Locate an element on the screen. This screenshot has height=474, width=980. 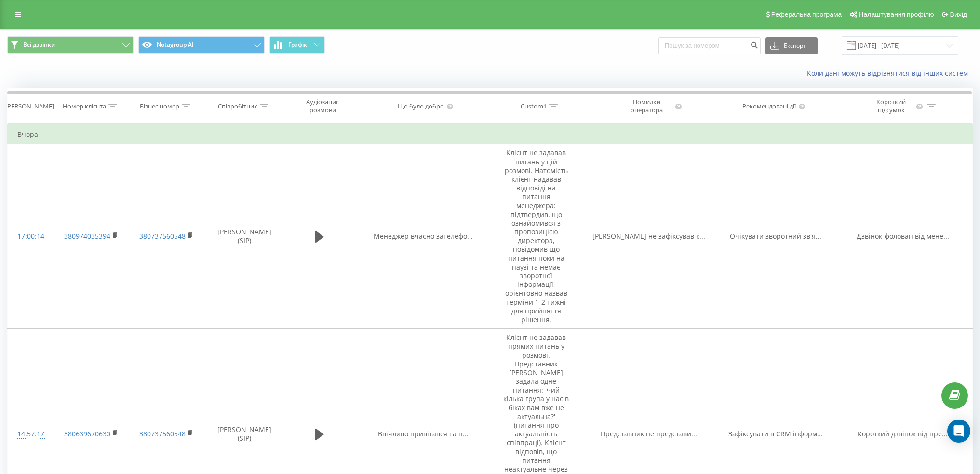
div: Що було добре is located at coordinates (420, 106).